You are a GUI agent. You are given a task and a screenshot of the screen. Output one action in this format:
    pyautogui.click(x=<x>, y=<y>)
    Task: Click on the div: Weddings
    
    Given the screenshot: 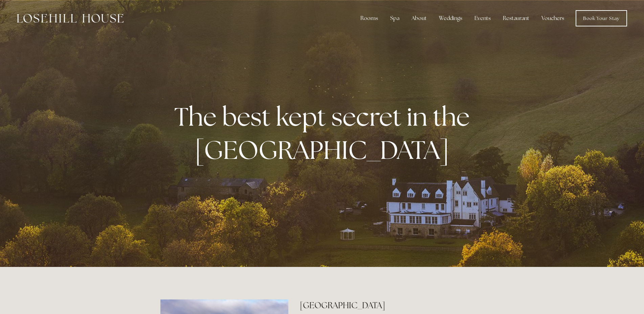 What is the action you would take?
    pyautogui.click(x=450, y=19)
    